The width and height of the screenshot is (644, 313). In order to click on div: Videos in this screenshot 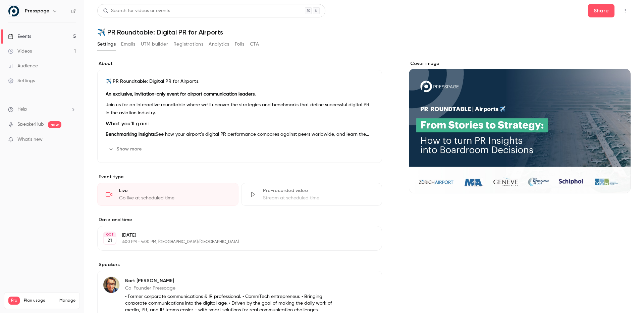, I will do `click(20, 52)`.